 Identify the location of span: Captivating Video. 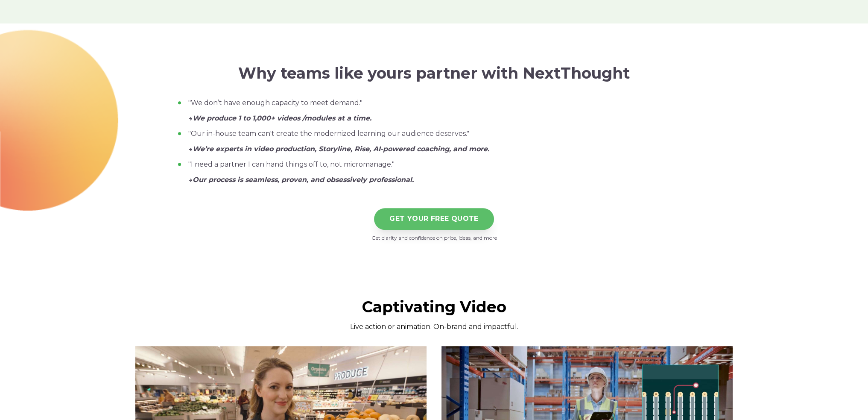
(434, 307).